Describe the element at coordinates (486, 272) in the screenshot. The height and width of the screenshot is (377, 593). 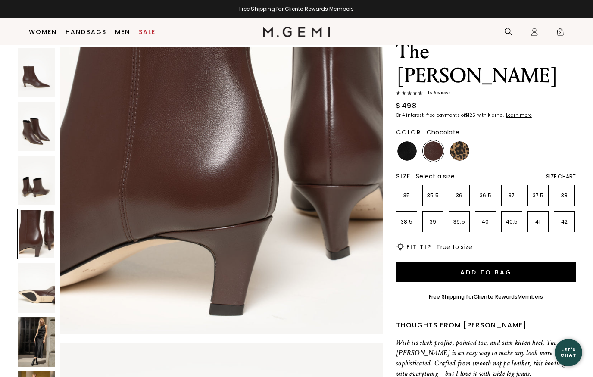
I see `button: Add to Bag` at that location.